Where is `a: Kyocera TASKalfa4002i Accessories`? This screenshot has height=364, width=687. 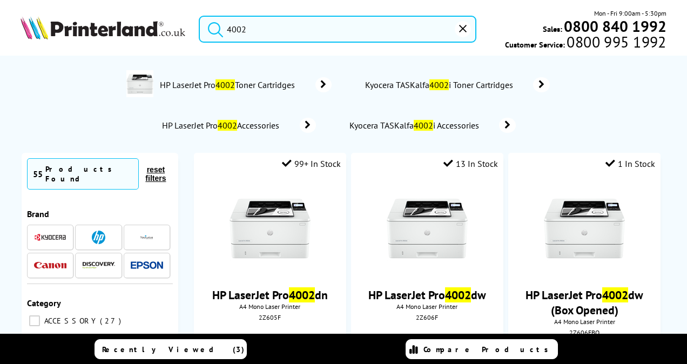
a: Kyocera TASKalfa4002i Accessories is located at coordinates (432, 125).